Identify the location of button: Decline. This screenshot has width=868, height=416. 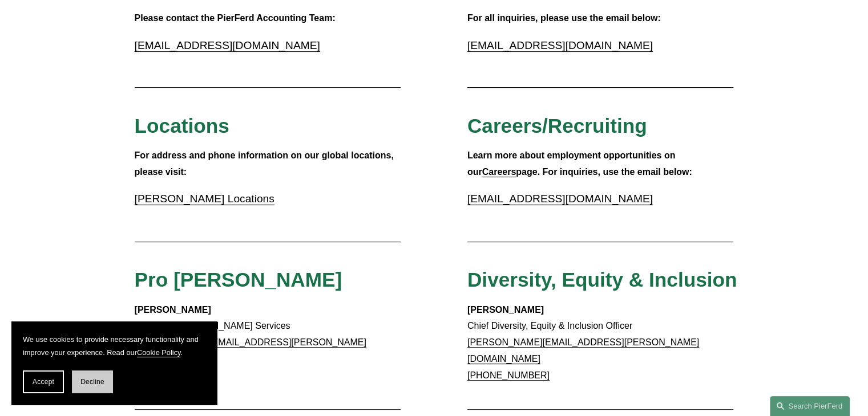
(92, 382).